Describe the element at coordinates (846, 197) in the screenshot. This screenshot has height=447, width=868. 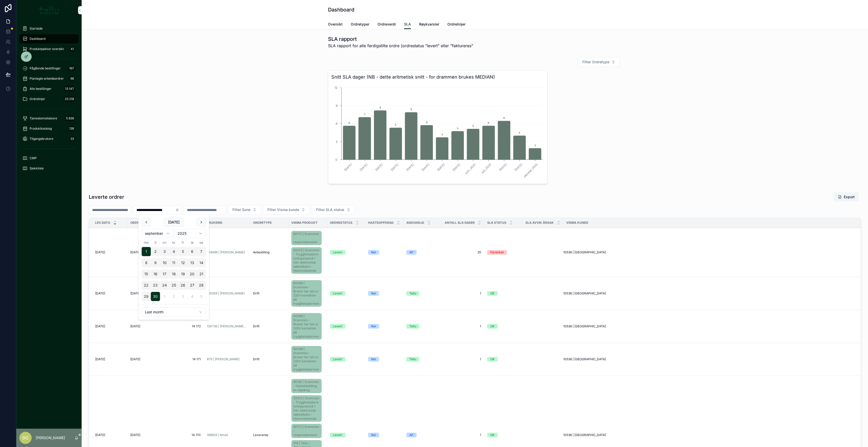
I see `button: Export` at that location.